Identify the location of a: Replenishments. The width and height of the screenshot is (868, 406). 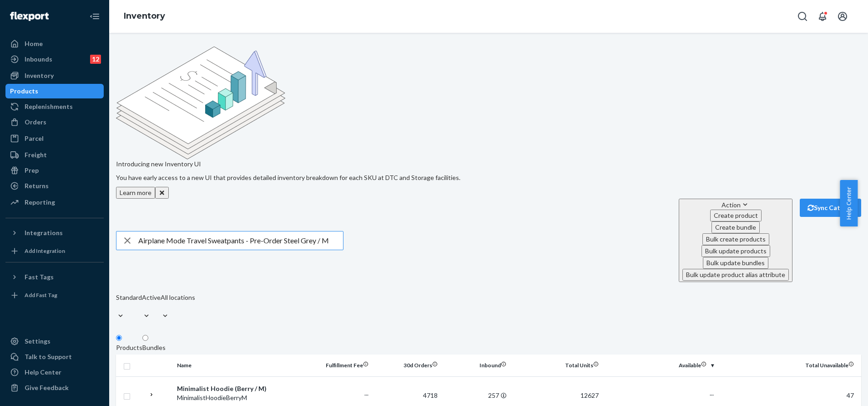
(55, 107).